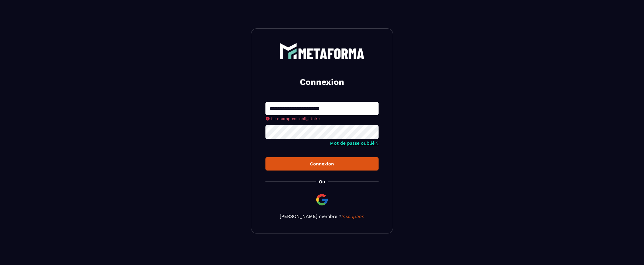 This screenshot has height=265, width=644. I want to click on a: Mot de passe oublié ?, so click(354, 143).